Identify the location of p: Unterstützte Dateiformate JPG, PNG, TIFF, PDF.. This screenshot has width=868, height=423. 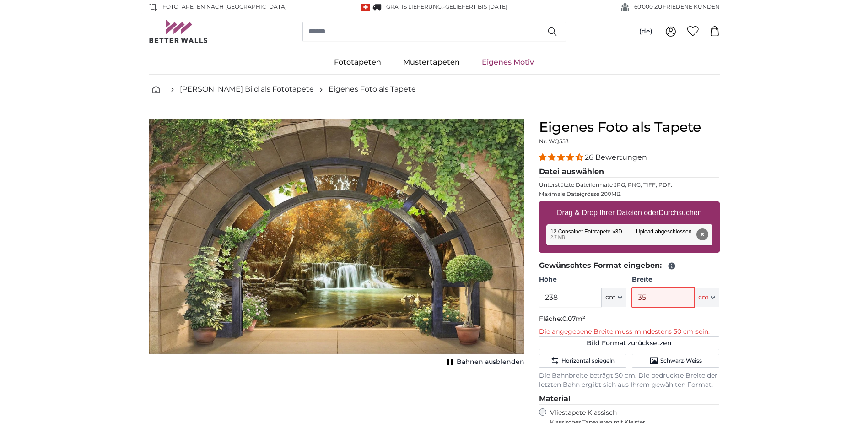
(629, 185).